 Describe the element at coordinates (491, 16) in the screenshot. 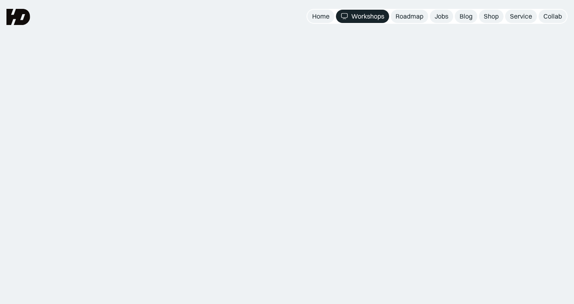

I see `a: Shop` at that location.